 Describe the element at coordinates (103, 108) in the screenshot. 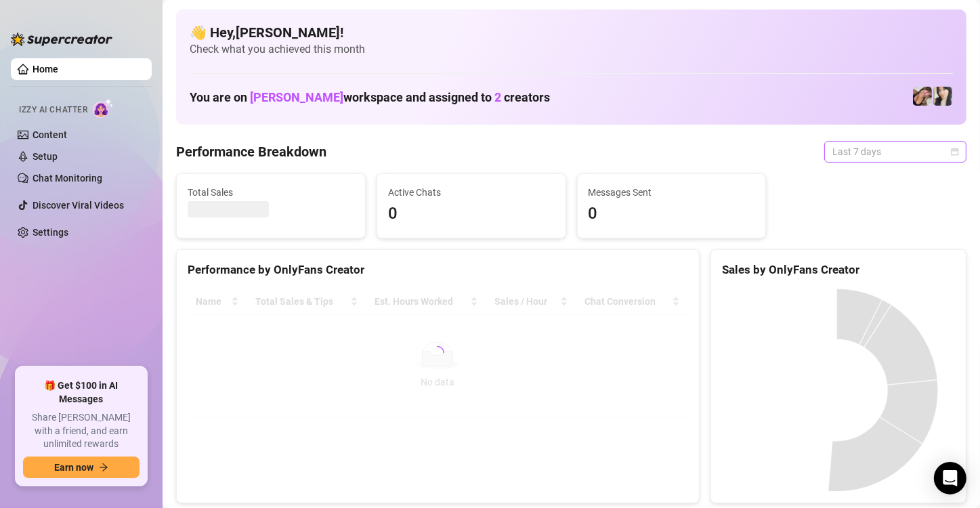

I see `img: AI Chatter` at that location.